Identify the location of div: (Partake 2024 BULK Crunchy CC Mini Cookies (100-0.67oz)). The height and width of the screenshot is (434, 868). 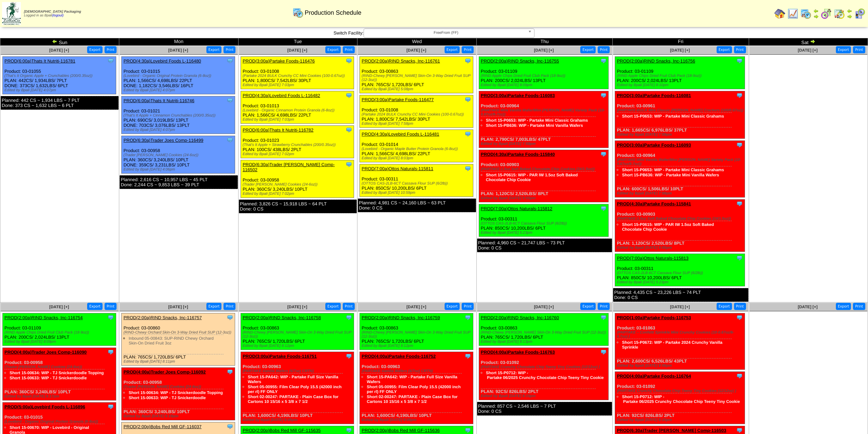
(417, 115).